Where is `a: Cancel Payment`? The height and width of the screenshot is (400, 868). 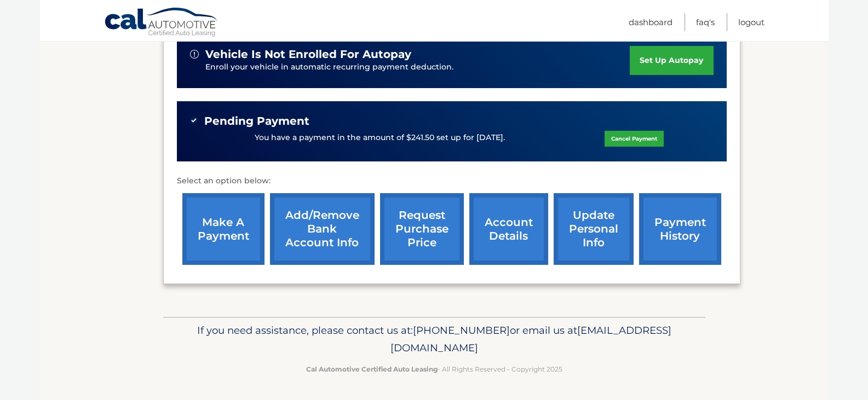
a: Cancel Payment is located at coordinates (634, 138).